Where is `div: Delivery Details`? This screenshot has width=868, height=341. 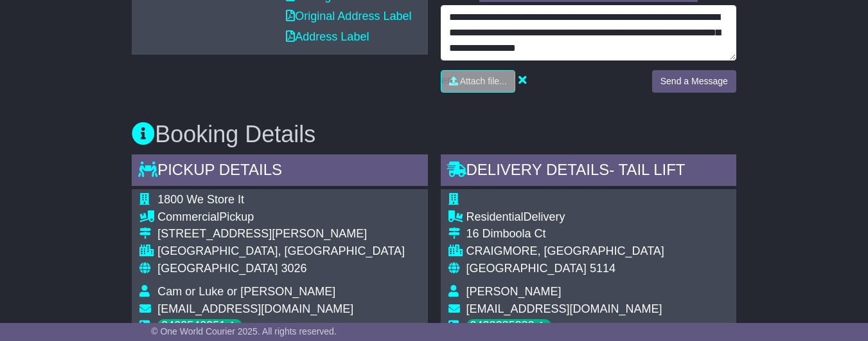
div: Delivery Details is located at coordinates (589, 172).